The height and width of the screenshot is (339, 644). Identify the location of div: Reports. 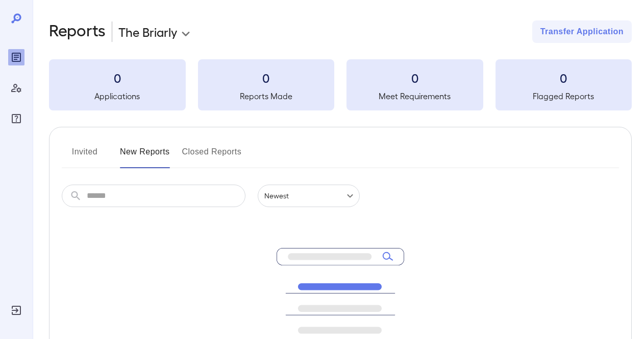
(17, 58).